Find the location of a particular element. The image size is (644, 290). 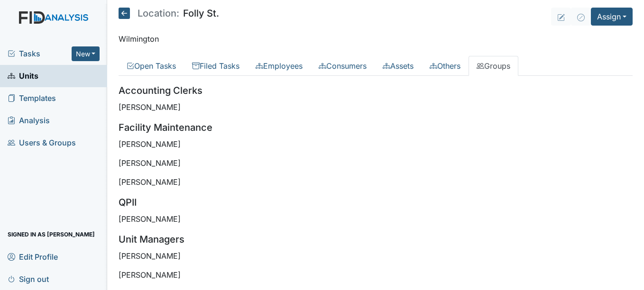

button: New is located at coordinates (86, 53).